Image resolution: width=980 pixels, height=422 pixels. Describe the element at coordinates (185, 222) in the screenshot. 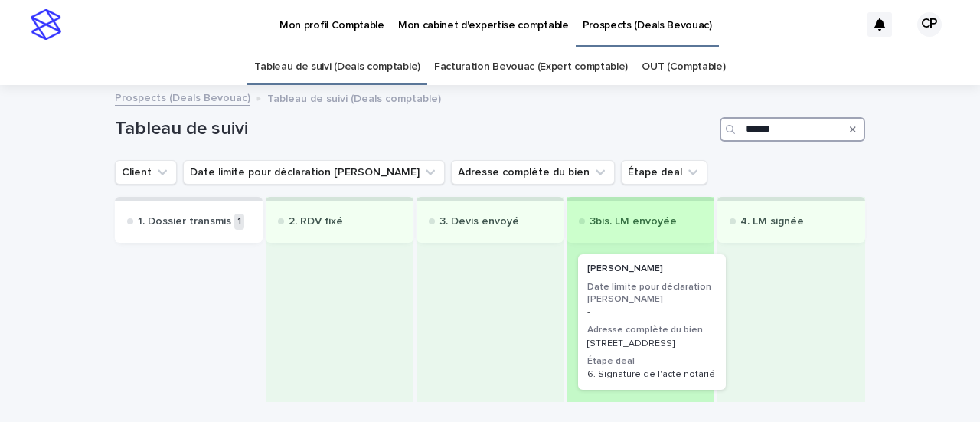

I see `p: 1. Dossier transmis` at that location.